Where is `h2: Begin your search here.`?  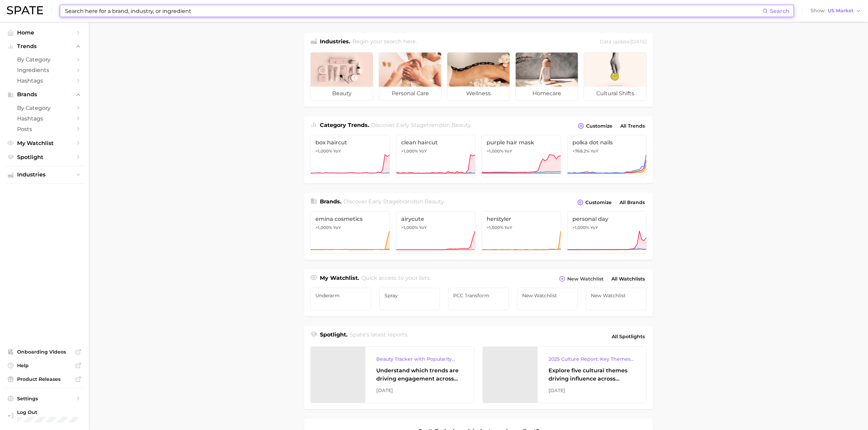
h2: Begin your search here. is located at coordinates (384, 42).